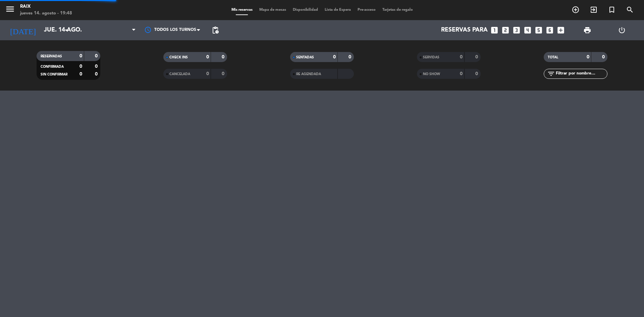  I want to click on i: filter_list, so click(551, 74).